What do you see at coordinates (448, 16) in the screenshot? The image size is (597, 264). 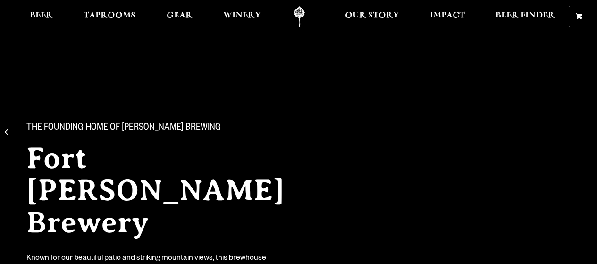 I see `span: Impact` at bounding box center [448, 16].